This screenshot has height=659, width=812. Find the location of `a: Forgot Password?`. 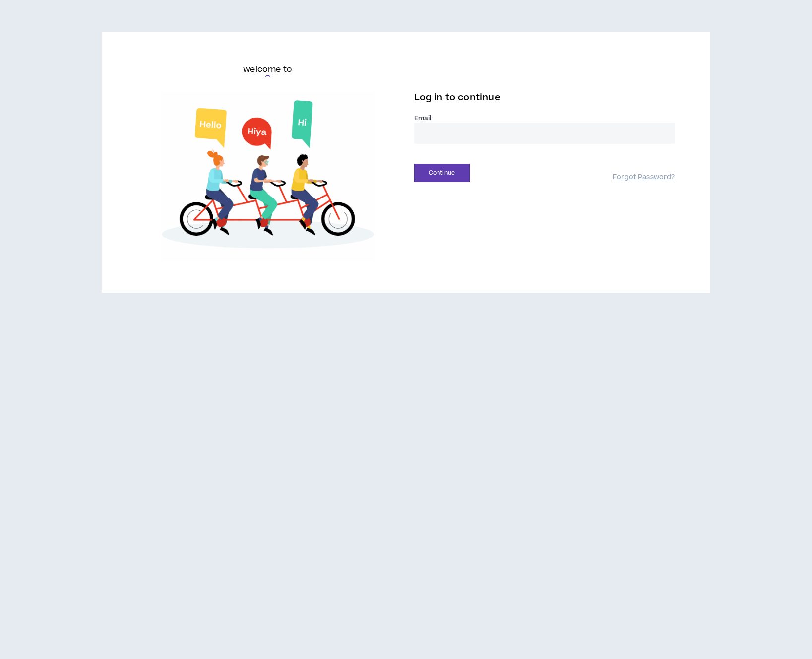

a: Forgot Password? is located at coordinates (644, 177).